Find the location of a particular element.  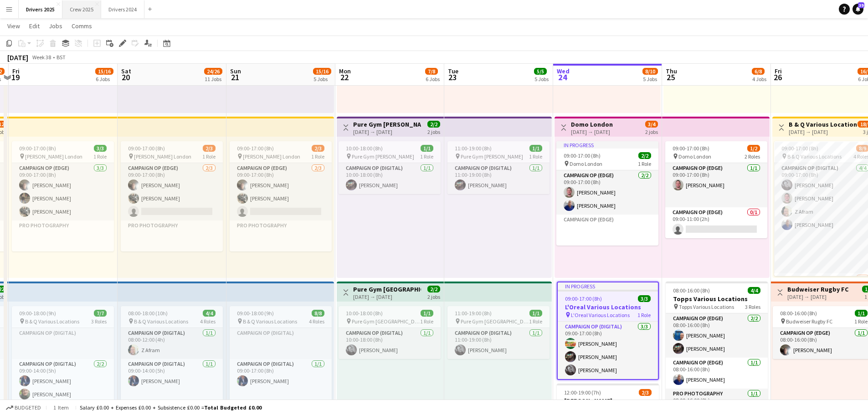

div: In progress is located at coordinates (608, 144).